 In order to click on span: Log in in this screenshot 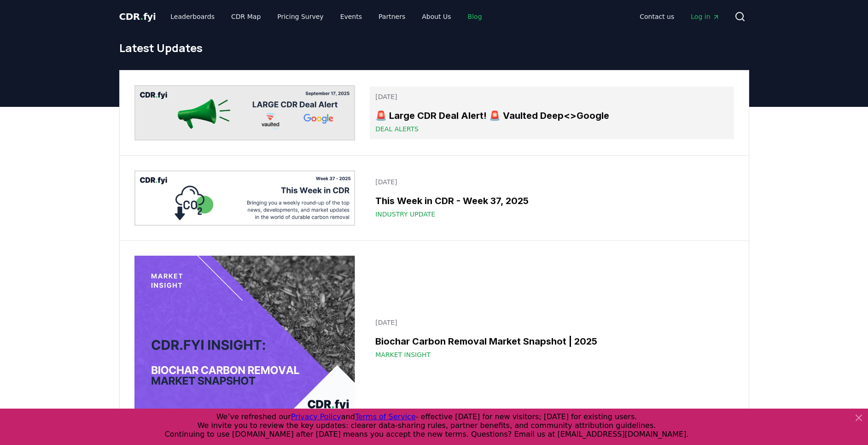, I will do `click(705, 16)`.